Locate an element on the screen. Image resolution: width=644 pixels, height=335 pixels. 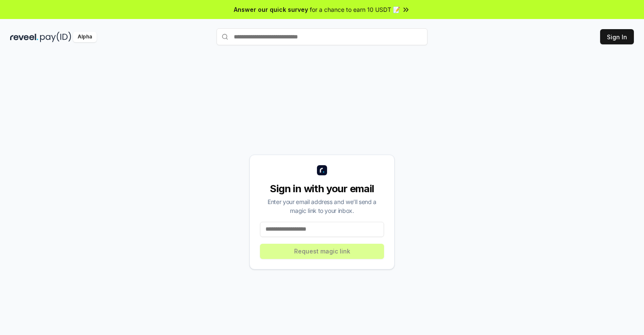
div: Alpha is located at coordinates (85, 37).